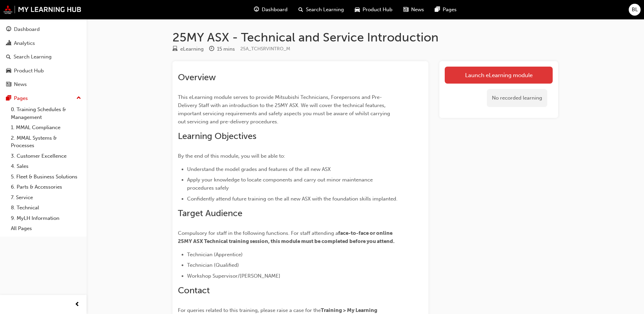 This screenshot has height=314, width=644. Describe the element at coordinates (43, 29) in the screenshot. I see `a: Dashboard` at that location.